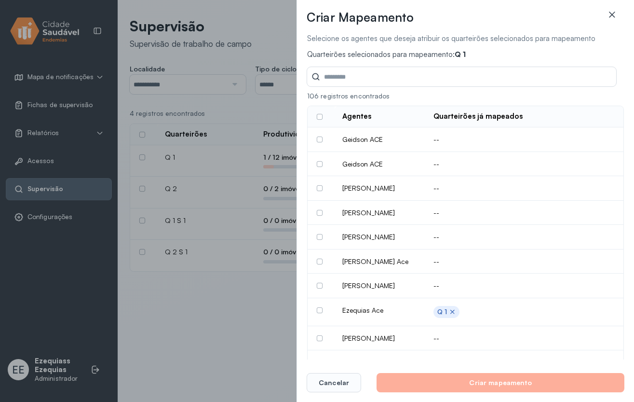  Describe the element at coordinates (451, 38) in the screenshot. I see `span: Selecione os agentes que deseja atribuir os quarteirões selecionados para mapeamento` at that location.